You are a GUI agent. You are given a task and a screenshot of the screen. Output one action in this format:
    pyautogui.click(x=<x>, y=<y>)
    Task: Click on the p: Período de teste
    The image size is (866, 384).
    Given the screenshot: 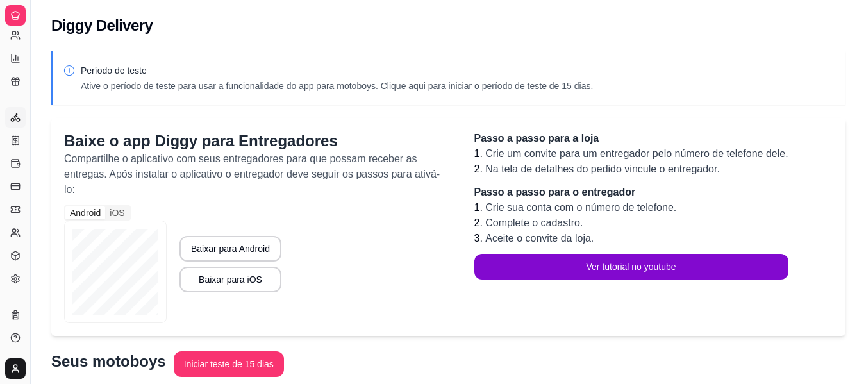 What is the action you would take?
    pyautogui.click(x=336, y=70)
    